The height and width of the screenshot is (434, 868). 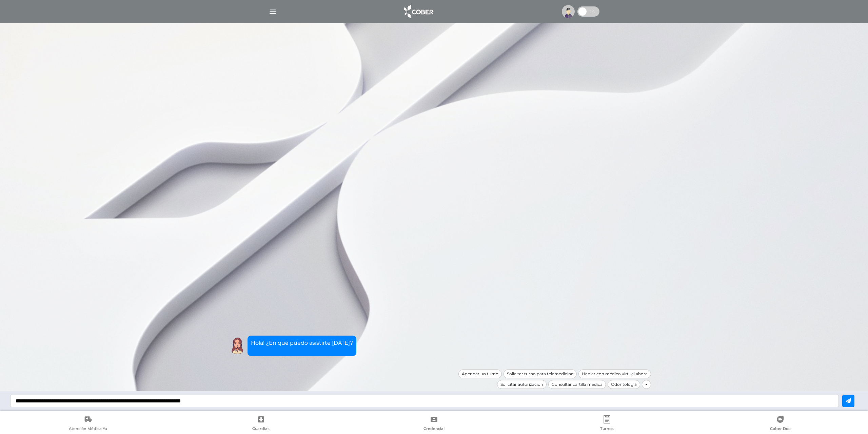 What do you see at coordinates (540, 374) in the screenshot?
I see `div: Solicitar turno para telemedicina` at bounding box center [540, 374].